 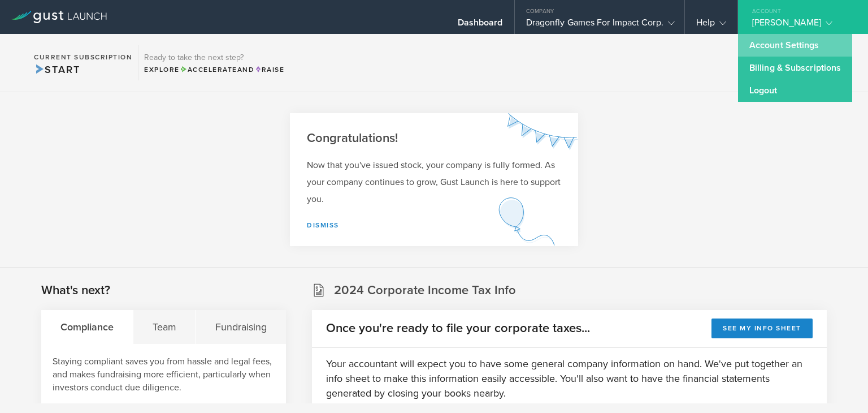 What do you see at coordinates (214, 69) in the screenshot?
I see `div: Explore` at bounding box center [214, 69].